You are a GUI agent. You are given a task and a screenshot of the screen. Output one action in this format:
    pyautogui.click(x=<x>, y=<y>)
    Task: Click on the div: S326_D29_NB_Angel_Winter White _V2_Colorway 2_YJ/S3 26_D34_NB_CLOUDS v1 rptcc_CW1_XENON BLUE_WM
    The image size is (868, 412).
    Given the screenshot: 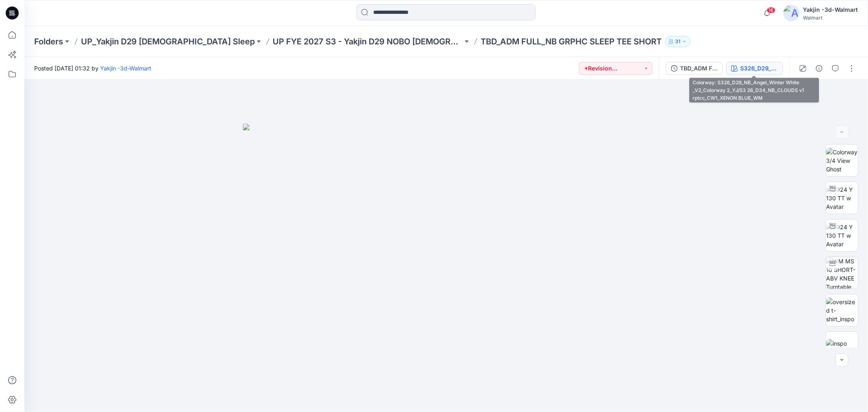 What is the action you would take?
    pyautogui.click(x=759, y=68)
    